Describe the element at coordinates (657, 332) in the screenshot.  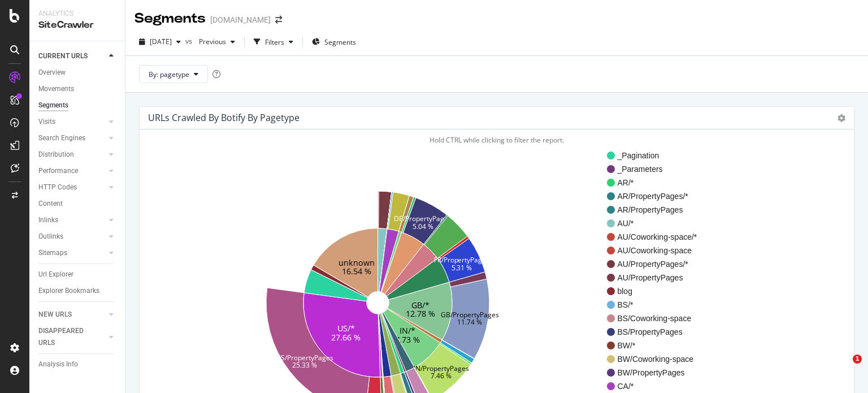
I see `span: BS/PropertyPages` at that location.